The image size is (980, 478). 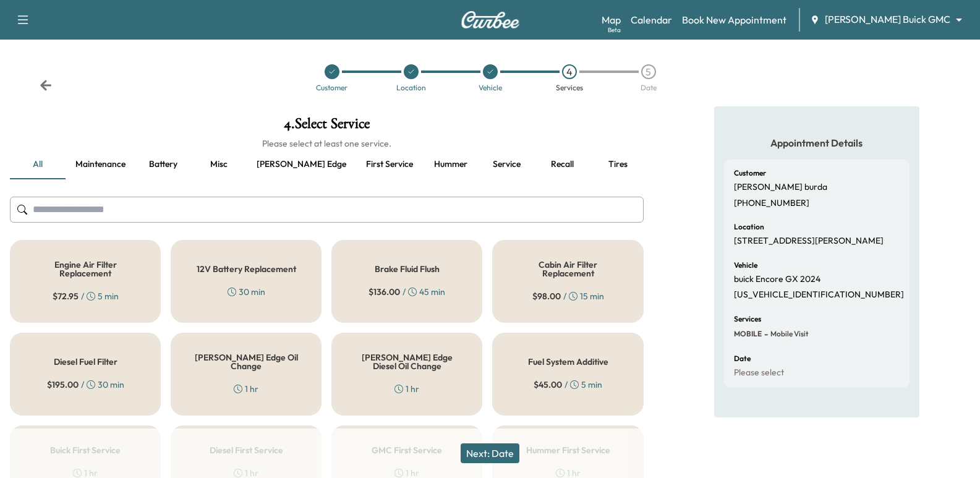 What do you see at coordinates (748, 334) in the screenshot?
I see `span: MOBILE` at bounding box center [748, 334].